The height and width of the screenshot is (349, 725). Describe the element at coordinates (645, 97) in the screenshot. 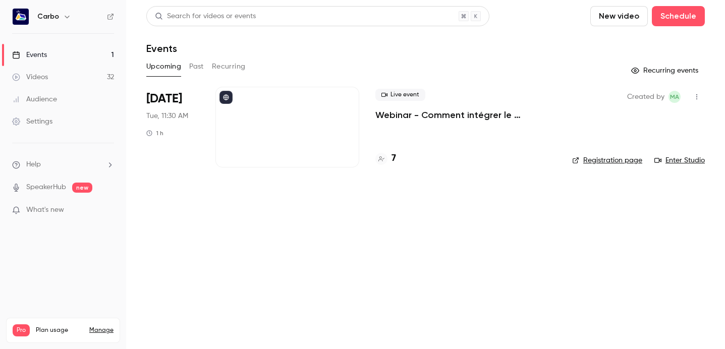

I see `span: Created by` at that location.